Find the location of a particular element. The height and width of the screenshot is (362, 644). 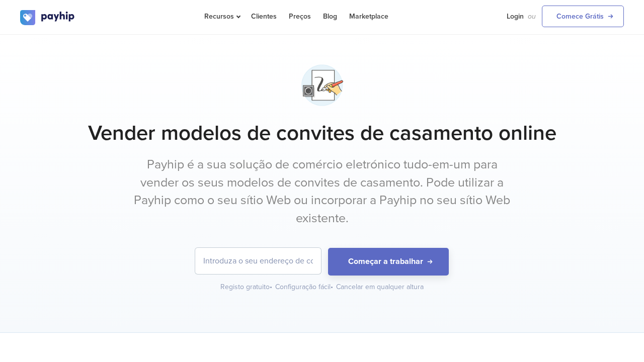

div: Registo gratuito is located at coordinates (246, 287).